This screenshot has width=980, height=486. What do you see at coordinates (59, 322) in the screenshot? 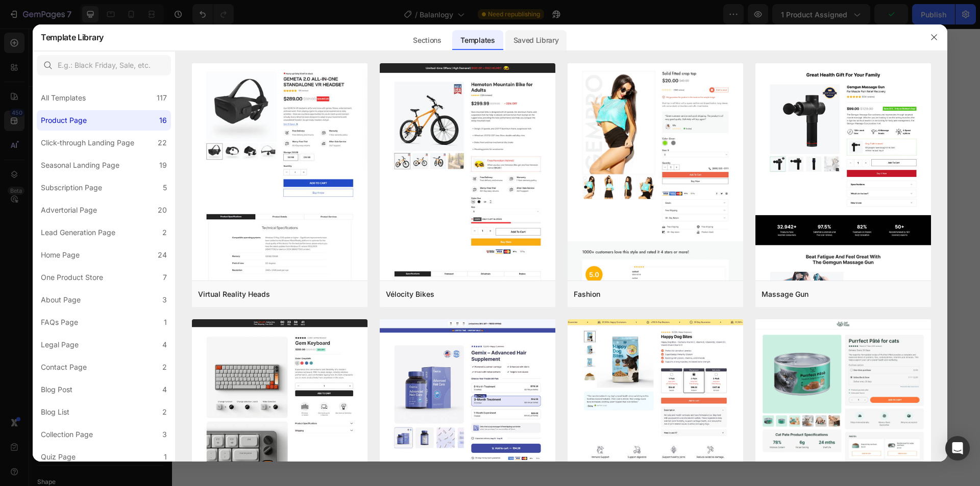
I see `div: FAQs Page` at bounding box center [59, 322].